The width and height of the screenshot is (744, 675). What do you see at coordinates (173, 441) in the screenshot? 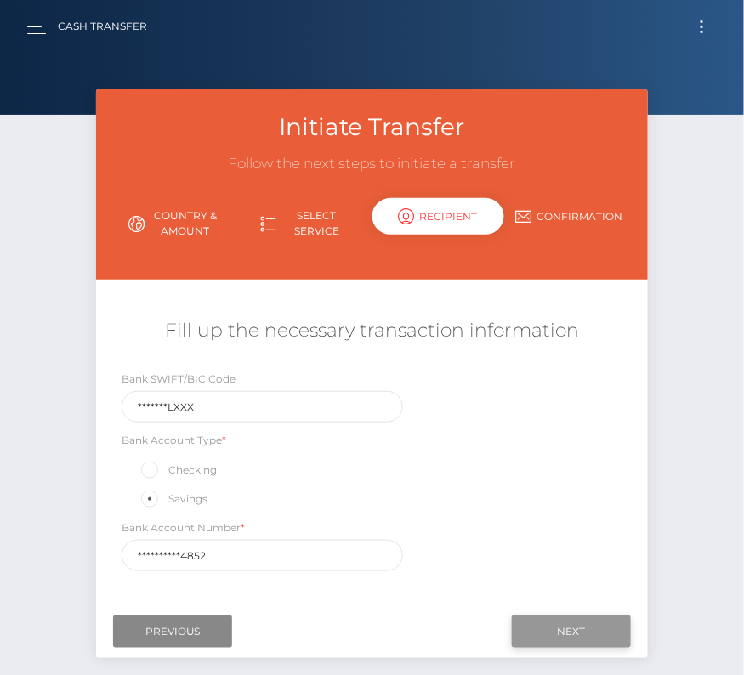
I see `label: Bank Account Type` at bounding box center [173, 441].